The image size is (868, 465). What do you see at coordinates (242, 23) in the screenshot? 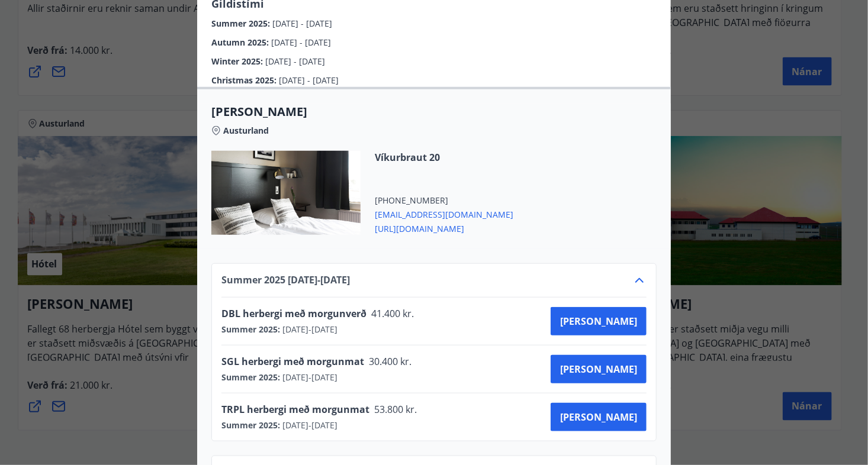
I see `span: Summer 2025 :` at bounding box center [242, 23].